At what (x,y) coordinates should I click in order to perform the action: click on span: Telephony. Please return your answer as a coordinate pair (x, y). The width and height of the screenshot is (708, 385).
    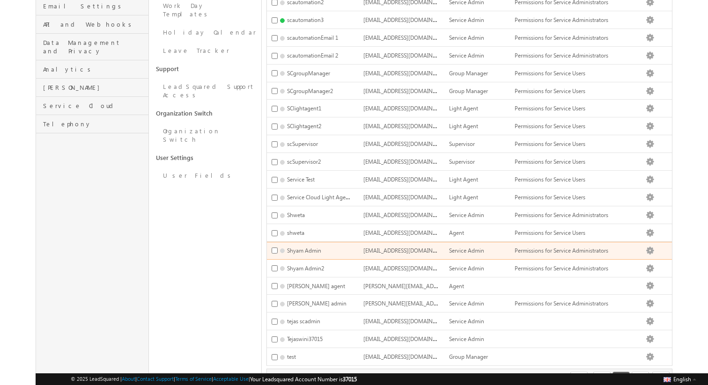
    Looking at the image, I should click on (95, 124).